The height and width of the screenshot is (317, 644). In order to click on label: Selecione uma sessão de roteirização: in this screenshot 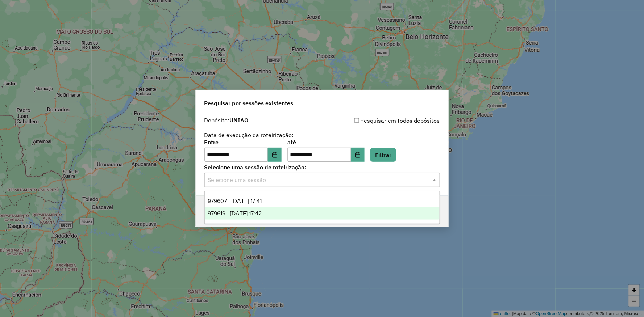, I will do `click(322, 167)`.